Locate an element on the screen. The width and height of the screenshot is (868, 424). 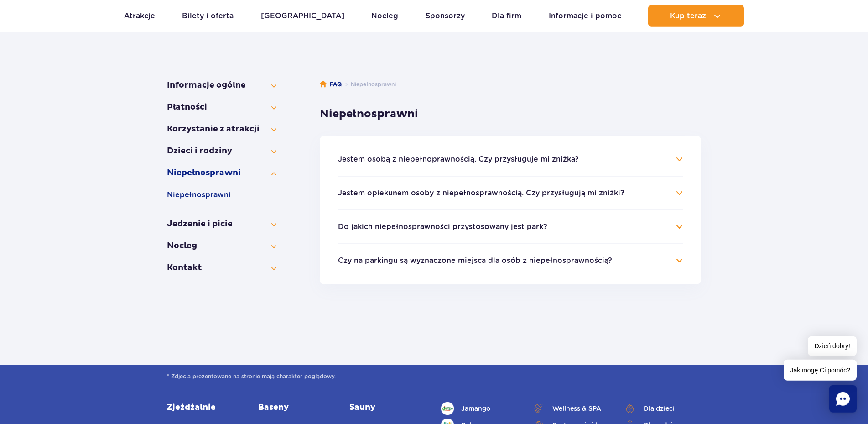
div: Chat is located at coordinates (842, 399).